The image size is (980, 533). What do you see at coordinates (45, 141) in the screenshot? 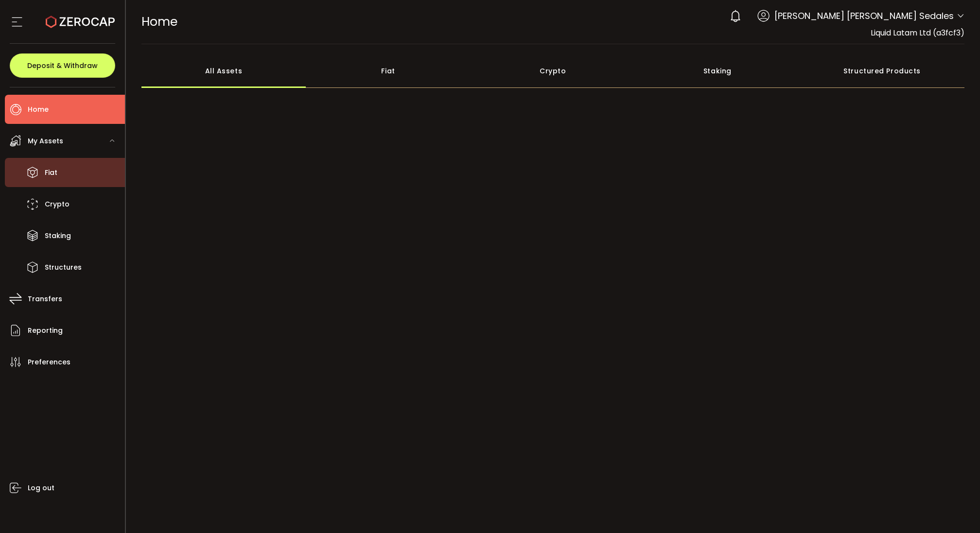
I see `span: My Assets` at bounding box center [45, 141].